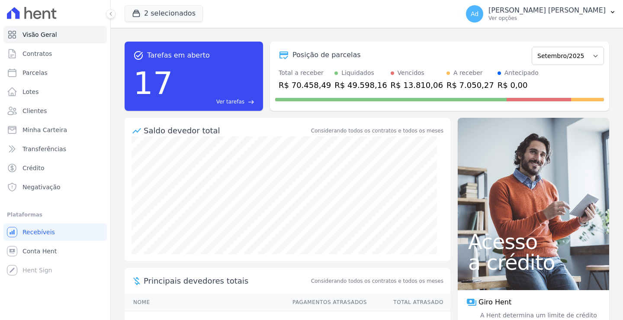  I want to click on a: Parcelas, so click(55, 73).